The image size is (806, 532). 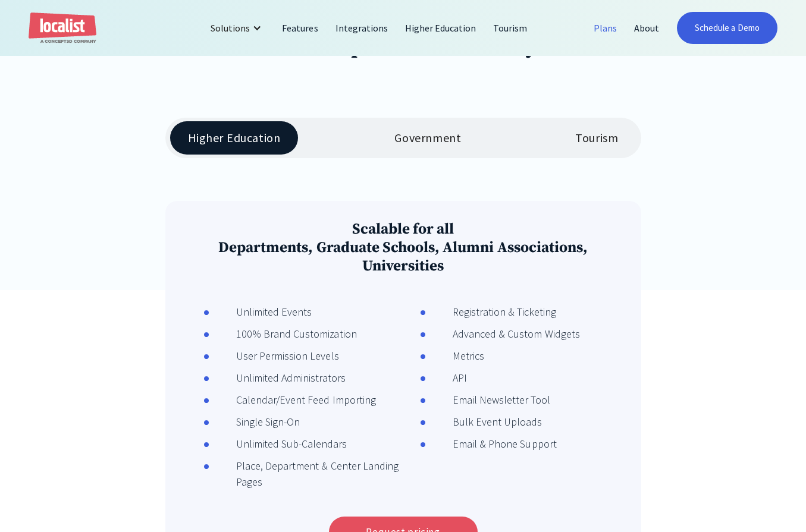 I want to click on div: Unlimited Events, so click(x=261, y=312).